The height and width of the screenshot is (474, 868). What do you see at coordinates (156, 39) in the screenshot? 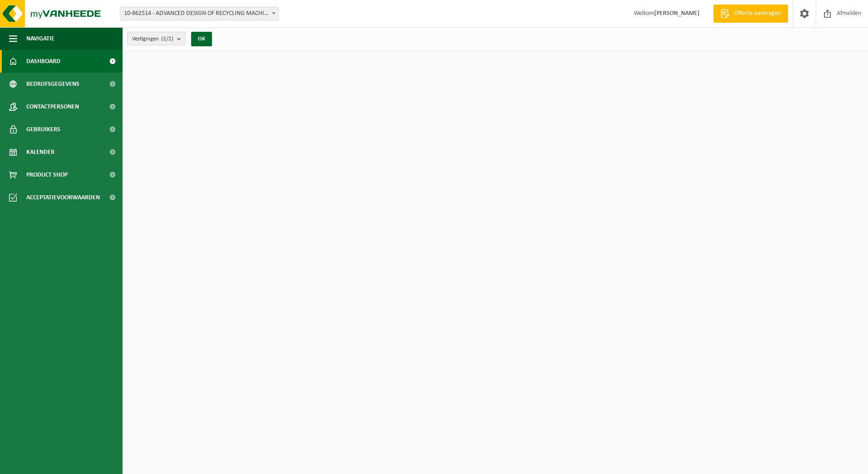
I see `button: Vestigingen(2/2)` at bounding box center [156, 39].